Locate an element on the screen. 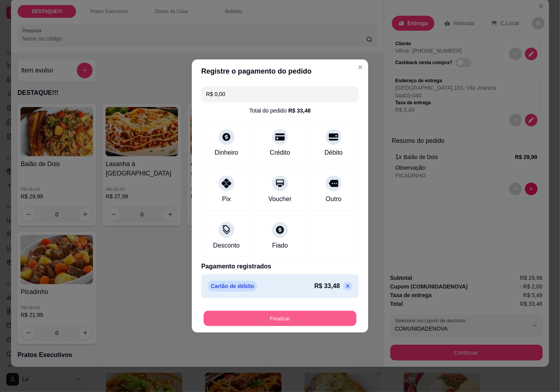 This screenshot has width=560, height=392. p: Cartão de débito is located at coordinates (232, 286).